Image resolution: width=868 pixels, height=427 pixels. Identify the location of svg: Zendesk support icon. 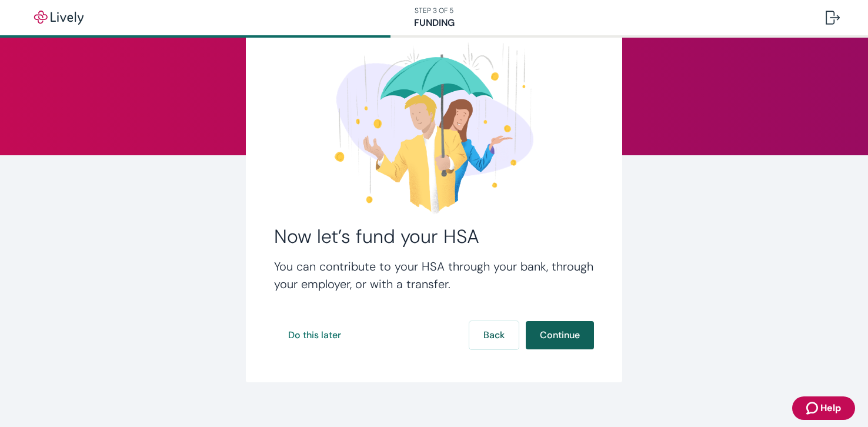
(813, 408).